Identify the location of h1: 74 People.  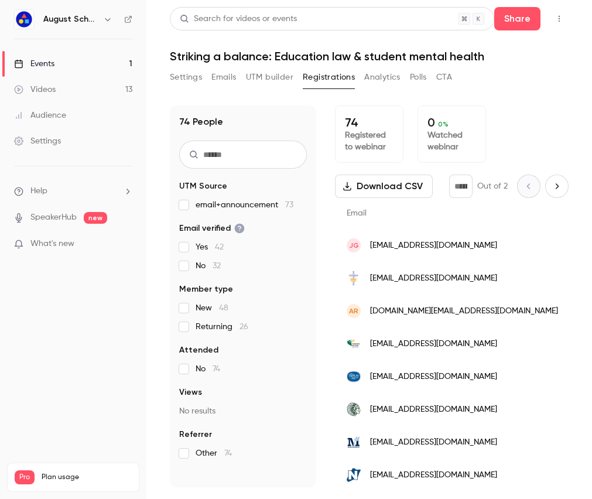
(201, 122).